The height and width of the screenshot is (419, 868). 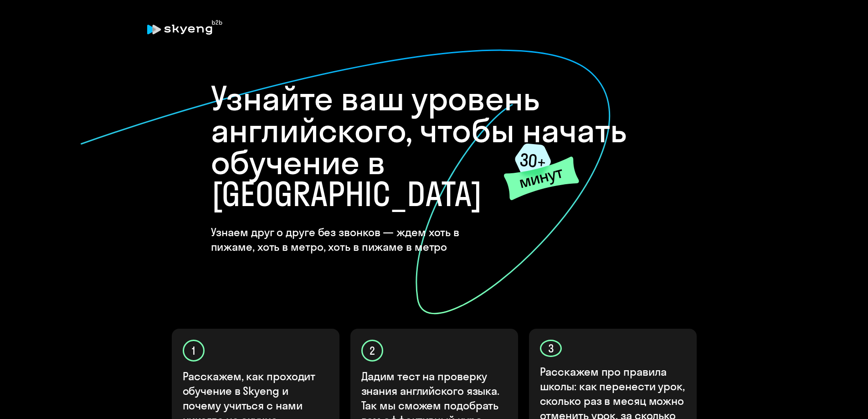 What do you see at coordinates (372, 351) in the screenshot?
I see `div: 2` at bounding box center [372, 351].